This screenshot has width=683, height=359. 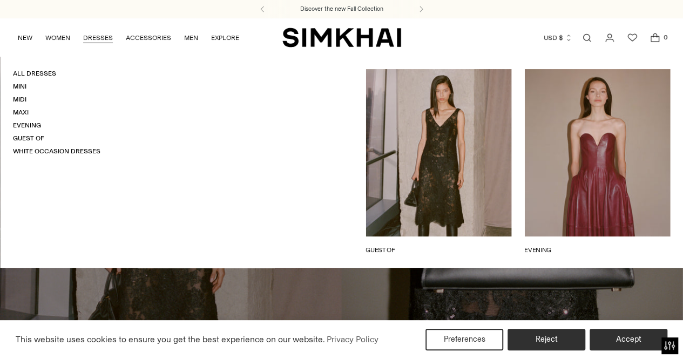 What do you see at coordinates (353, 340) in the screenshot?
I see `a: Privacy Policy (opens in a new tab)` at bounding box center [353, 340].